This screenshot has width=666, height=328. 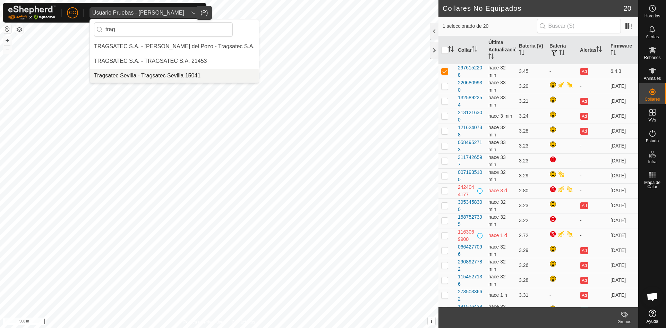 I want to click on span: 1 seleccionado de 20, so click(x=490, y=26).